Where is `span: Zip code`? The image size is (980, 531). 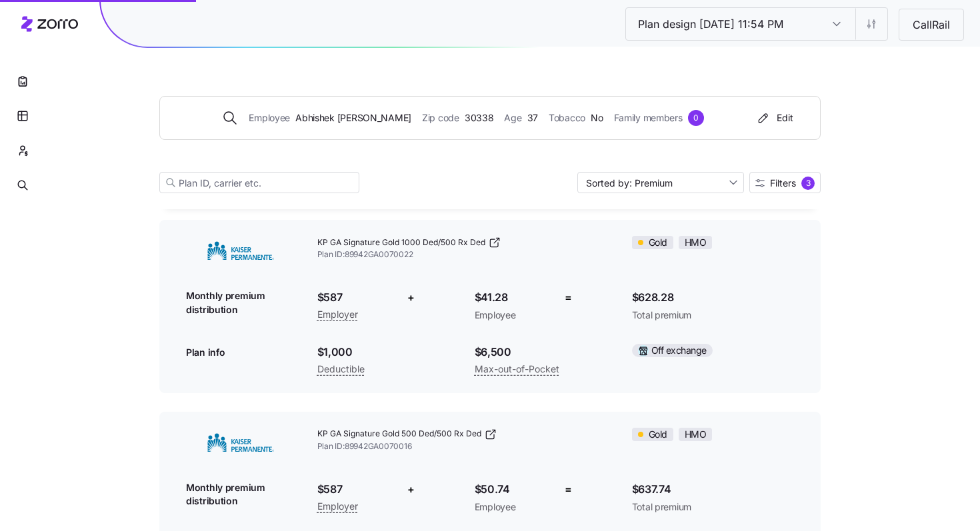
span: Zip code is located at coordinates (440, 118).